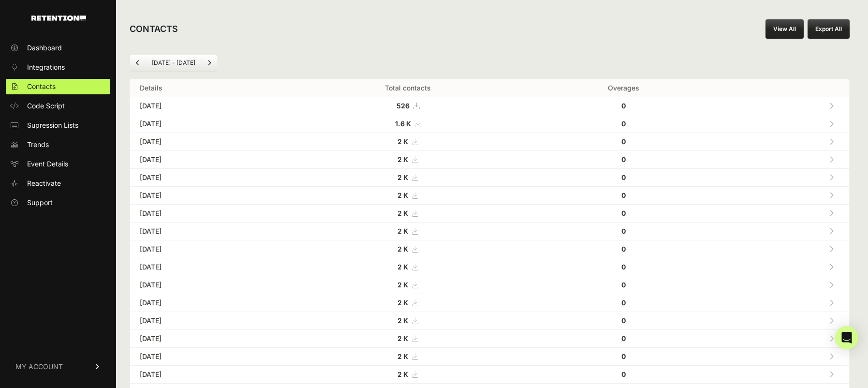 The image size is (868, 388). I want to click on a: Contacts, so click(58, 86).